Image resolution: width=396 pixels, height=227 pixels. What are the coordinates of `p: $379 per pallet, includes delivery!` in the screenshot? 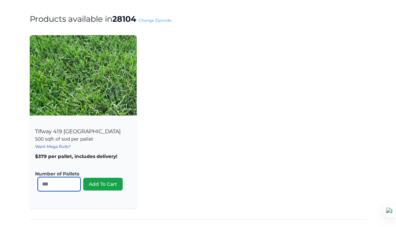 It's located at (83, 156).